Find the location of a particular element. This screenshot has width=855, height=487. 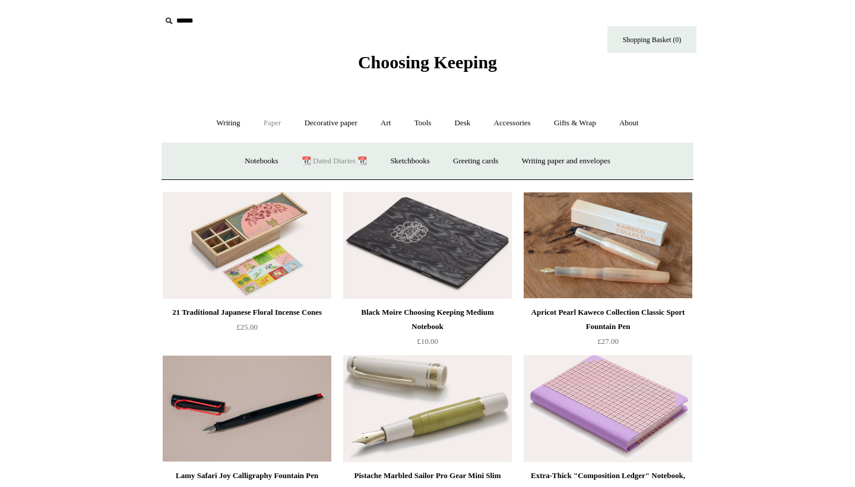

a: Notebooks is located at coordinates (261, 161).